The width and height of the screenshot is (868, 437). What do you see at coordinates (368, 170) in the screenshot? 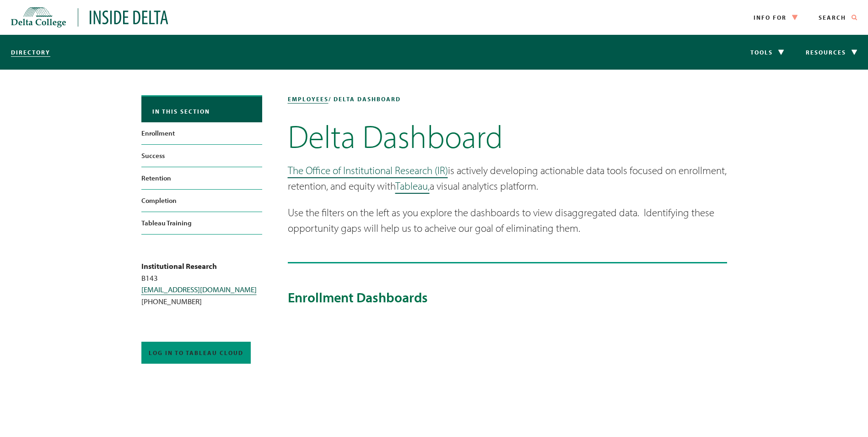
I see `a: The Office of Institutional Research (IR)` at bounding box center [368, 170].